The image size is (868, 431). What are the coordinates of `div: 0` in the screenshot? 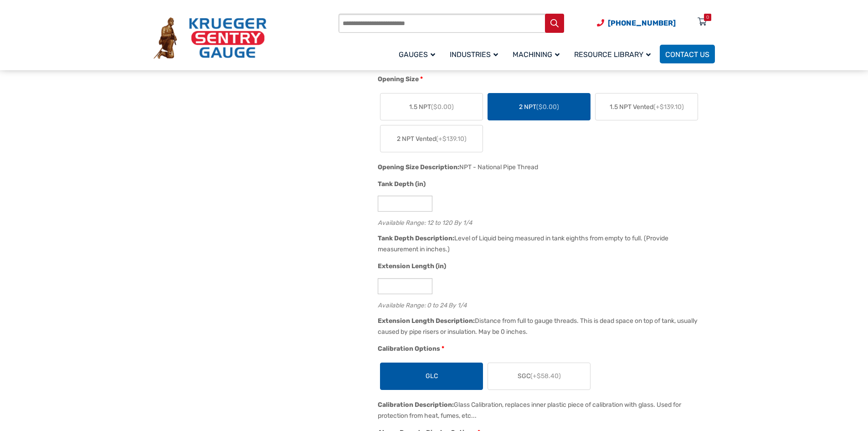 It's located at (708, 17).